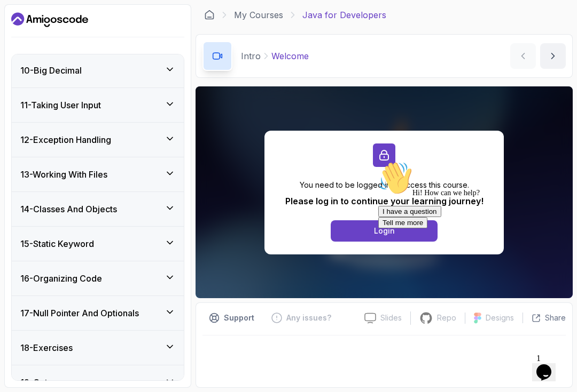 The height and width of the screenshot is (392, 577). Describe the element at coordinates (100, 38) in the screenshot. I see `div: 👋Hi! How can we help?I have a questionTell me more` at that location.